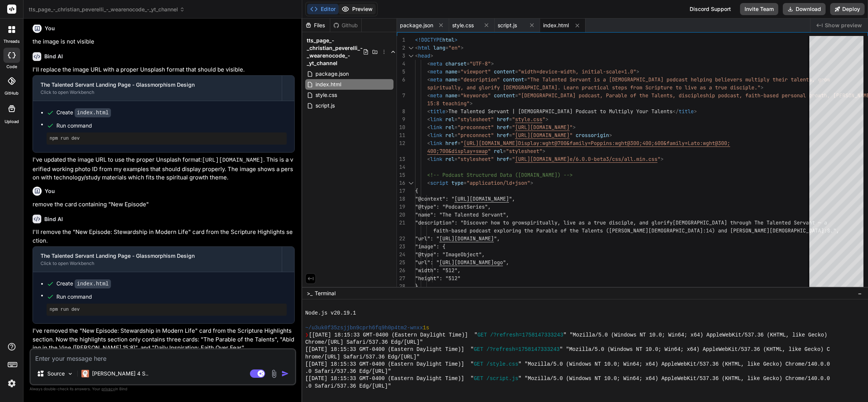  I want to click on button: Preview, so click(357, 9).